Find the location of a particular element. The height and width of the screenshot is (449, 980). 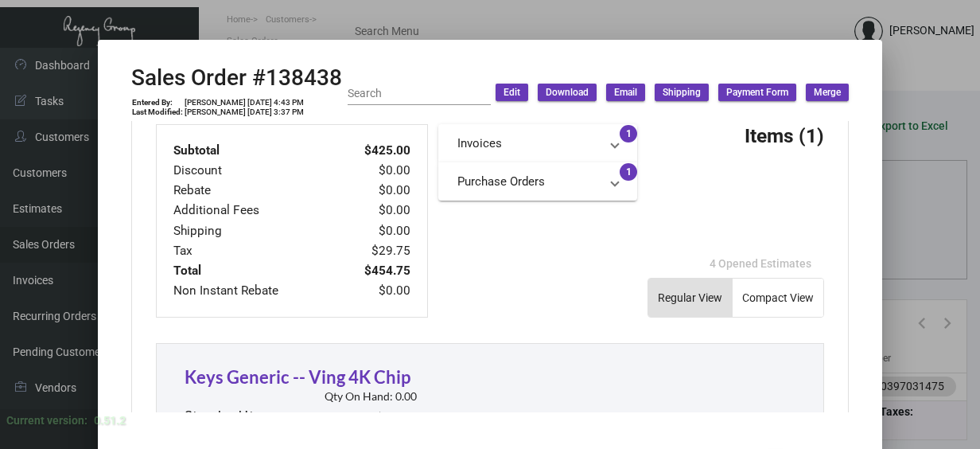

td: Entered By: is located at coordinates (157, 103).